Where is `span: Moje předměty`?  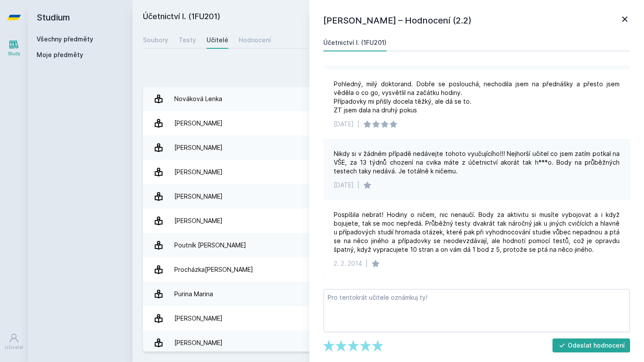 span: Moje předměty is located at coordinates (59, 55).